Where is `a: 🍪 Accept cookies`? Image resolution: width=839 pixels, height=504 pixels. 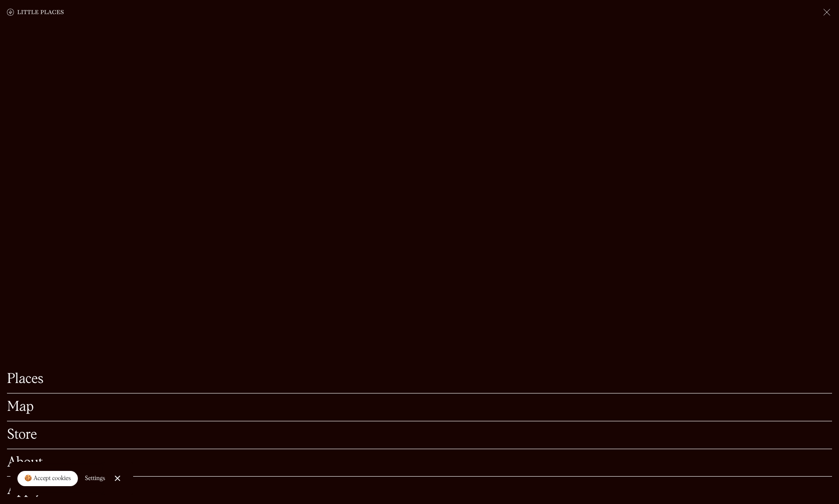 a: 🍪 Accept cookies is located at coordinates (47, 479).